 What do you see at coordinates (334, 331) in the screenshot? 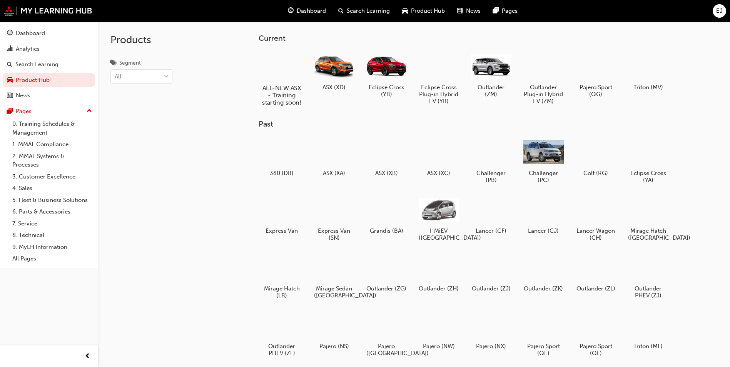
I see `a: Pajero (NS)` at bounding box center [334, 331].